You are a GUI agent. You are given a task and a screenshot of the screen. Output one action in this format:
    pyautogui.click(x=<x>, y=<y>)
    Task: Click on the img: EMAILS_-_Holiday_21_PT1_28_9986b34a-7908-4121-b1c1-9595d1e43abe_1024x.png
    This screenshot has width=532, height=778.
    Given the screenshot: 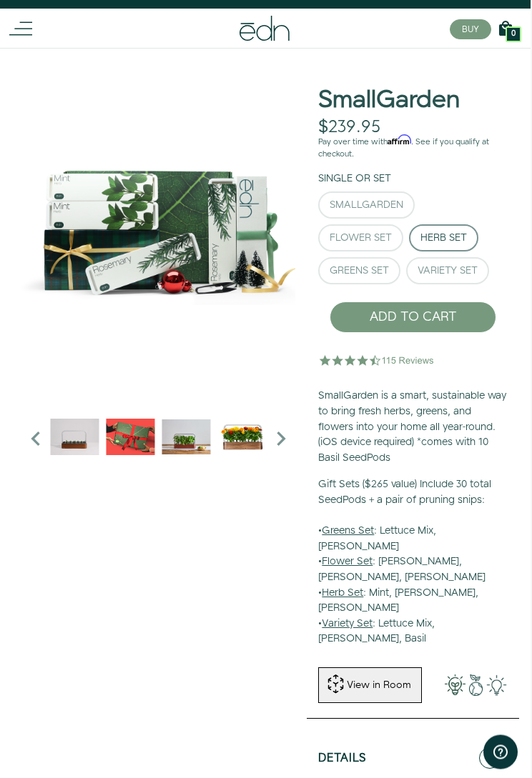 What is the action you would take?
    pyautogui.click(x=130, y=437)
    